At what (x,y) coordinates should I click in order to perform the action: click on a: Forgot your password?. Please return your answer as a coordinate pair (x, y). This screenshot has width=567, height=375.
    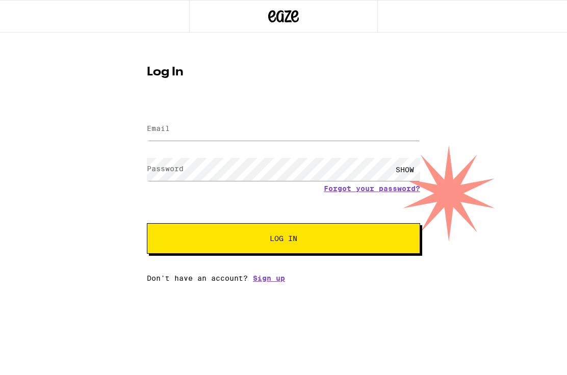
    Looking at the image, I should click on (372, 189).